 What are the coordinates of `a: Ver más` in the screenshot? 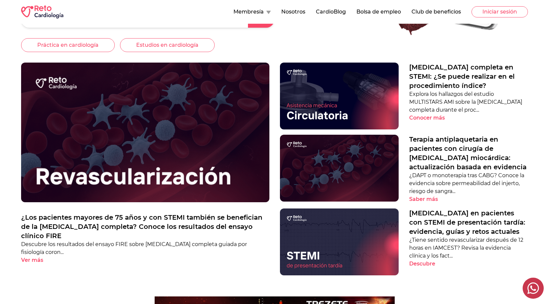 It's located at (145, 260).